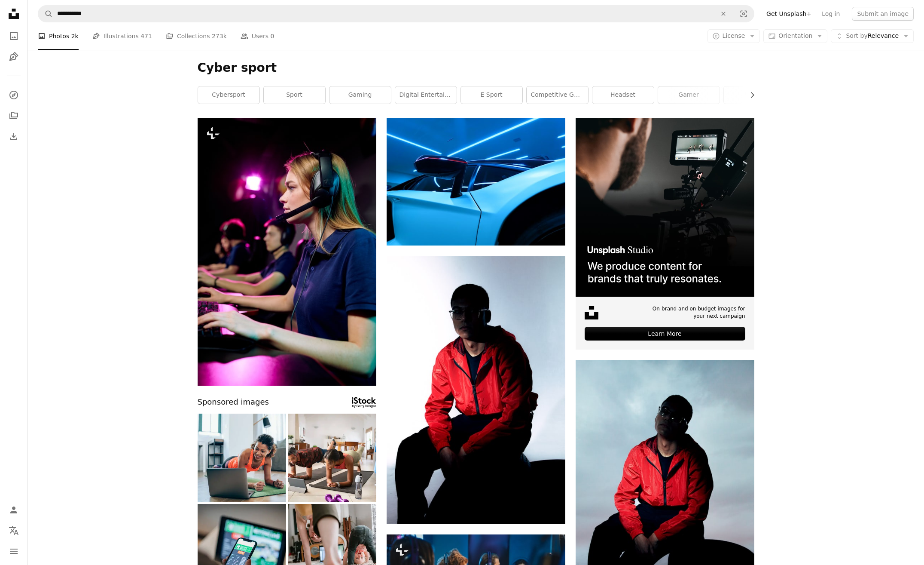 The image size is (924, 565). Describe the element at coordinates (795, 36) in the screenshot. I see `button: Orientation` at that location.